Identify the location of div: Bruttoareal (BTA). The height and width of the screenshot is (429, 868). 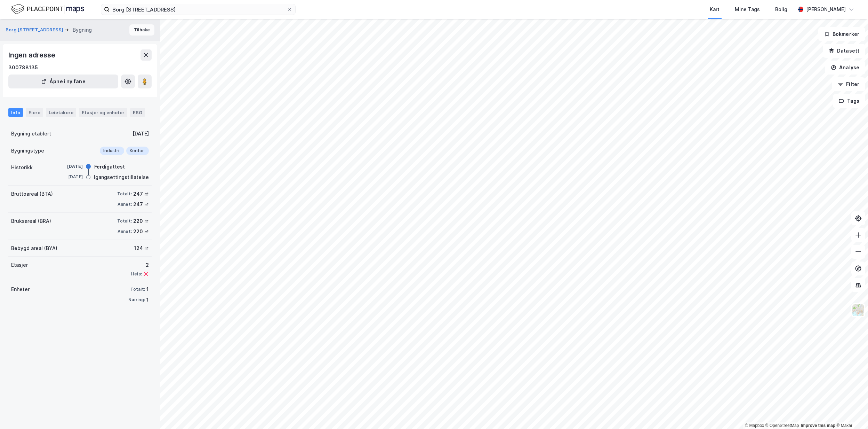
(32, 194).